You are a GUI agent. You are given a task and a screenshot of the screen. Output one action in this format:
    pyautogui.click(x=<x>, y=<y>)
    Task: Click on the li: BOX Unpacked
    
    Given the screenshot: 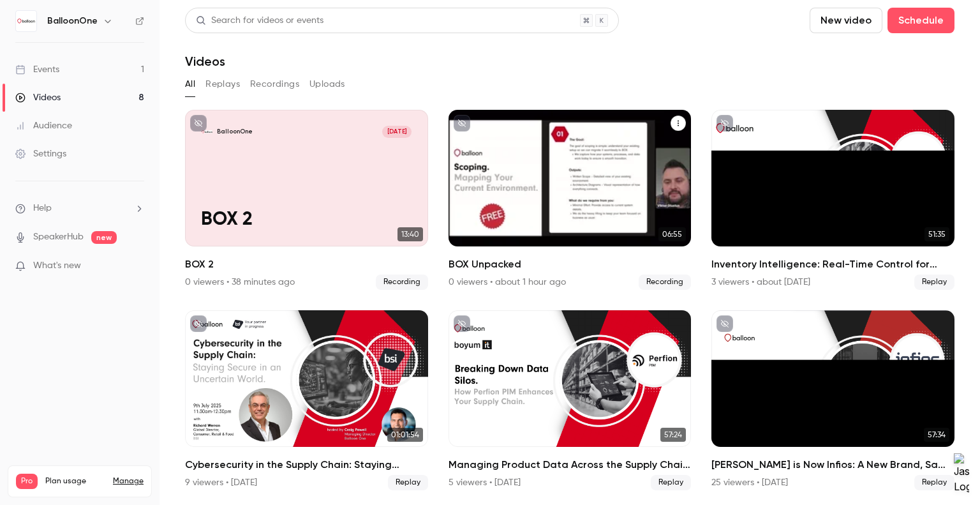 What is the action you would take?
    pyautogui.click(x=570, y=200)
    